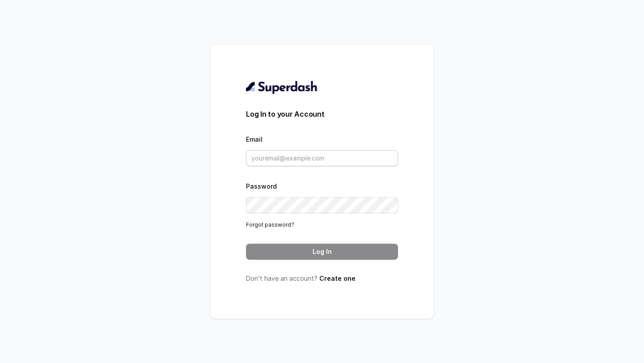 The height and width of the screenshot is (363, 644). Describe the element at coordinates (337, 278) in the screenshot. I see `a: Create one` at that location.